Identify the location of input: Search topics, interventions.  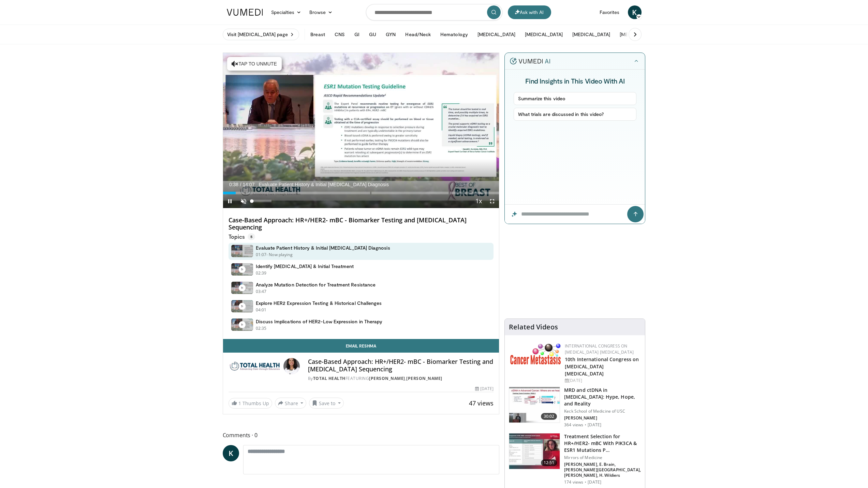
(434, 12).